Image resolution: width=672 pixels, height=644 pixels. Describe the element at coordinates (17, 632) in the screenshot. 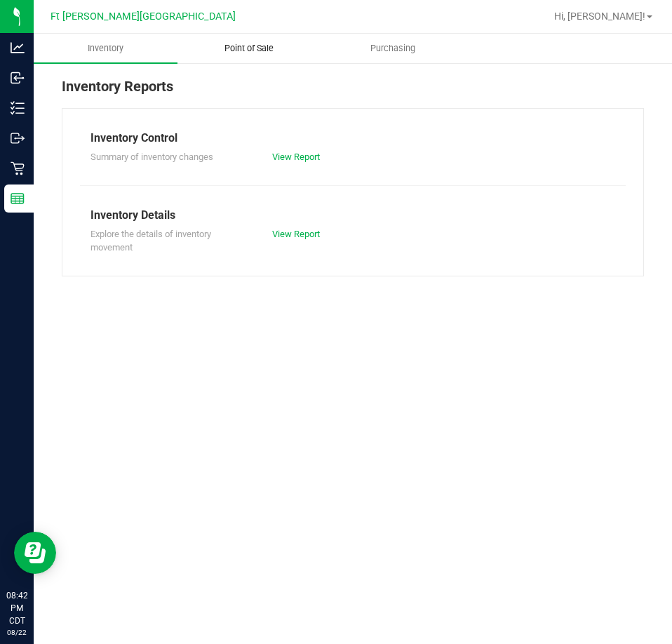

I see `p: 08/22` at that location.